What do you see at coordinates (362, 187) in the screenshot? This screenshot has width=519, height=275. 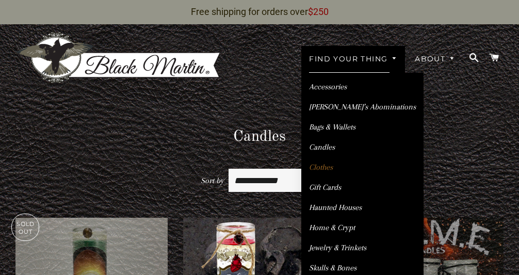 I see `a: Gift Cards` at bounding box center [362, 187].